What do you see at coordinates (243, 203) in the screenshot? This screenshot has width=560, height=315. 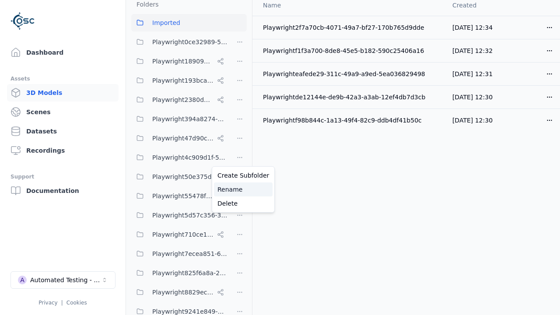 I see `div: Delete` at bounding box center [243, 203].